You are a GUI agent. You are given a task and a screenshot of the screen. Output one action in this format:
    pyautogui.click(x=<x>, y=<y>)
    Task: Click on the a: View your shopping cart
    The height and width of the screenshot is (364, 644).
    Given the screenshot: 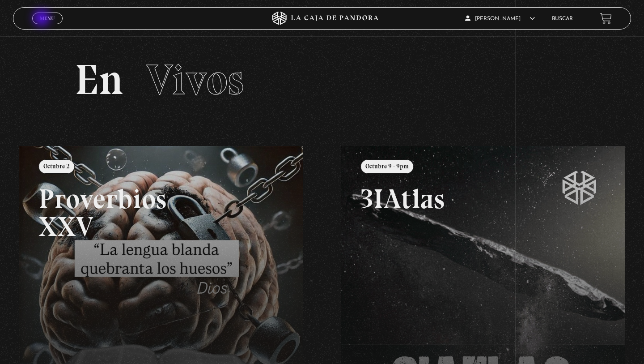 What is the action you would take?
    pyautogui.click(x=605, y=18)
    